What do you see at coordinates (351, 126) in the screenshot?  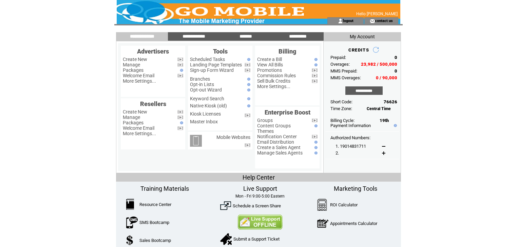 I see `a: Payment Information` at bounding box center [351, 126].